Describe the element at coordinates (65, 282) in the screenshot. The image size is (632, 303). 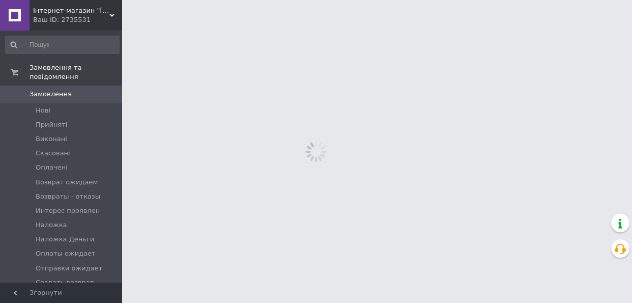
I see `span: Создать возврат` at that location.